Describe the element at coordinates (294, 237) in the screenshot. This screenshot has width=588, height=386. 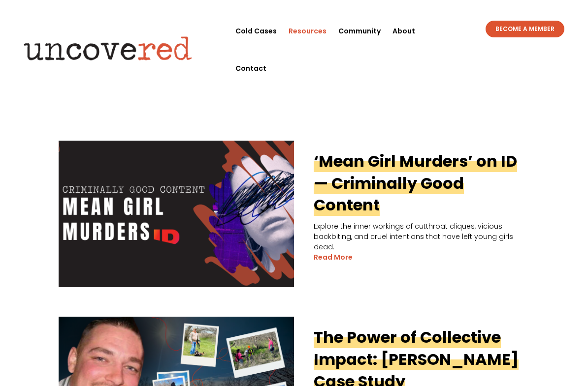
I see `p: Explore the inner workings of cutthroat cliques, vicious backbiting, and cruel intentions that ha...` at that location.